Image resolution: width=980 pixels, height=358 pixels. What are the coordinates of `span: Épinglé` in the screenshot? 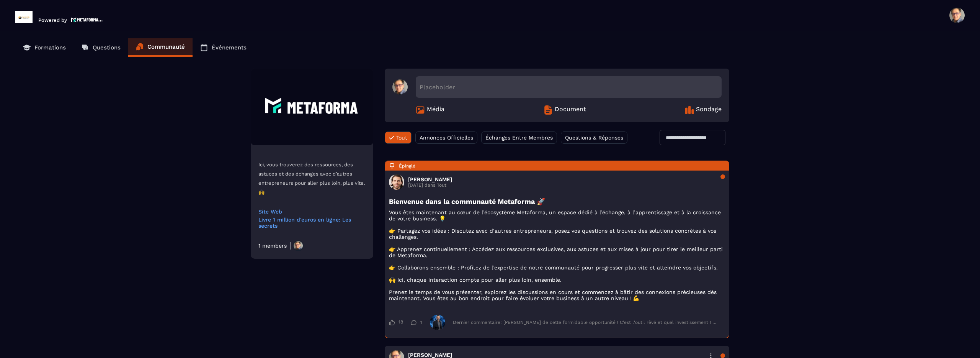 It's located at (407, 166).